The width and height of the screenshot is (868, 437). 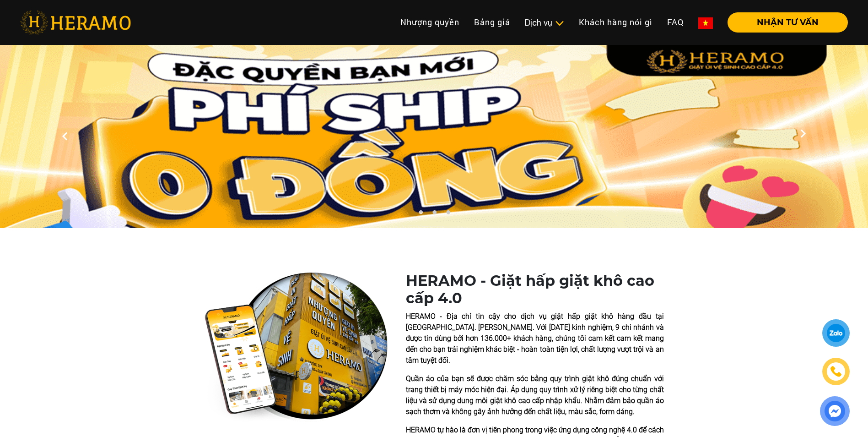 I want to click on img: heramo-logo.png, so click(x=76, y=23).